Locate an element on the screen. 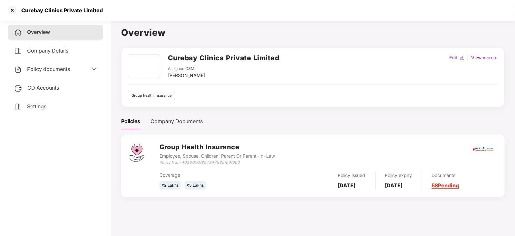  div: Policies is located at coordinates (130, 121).